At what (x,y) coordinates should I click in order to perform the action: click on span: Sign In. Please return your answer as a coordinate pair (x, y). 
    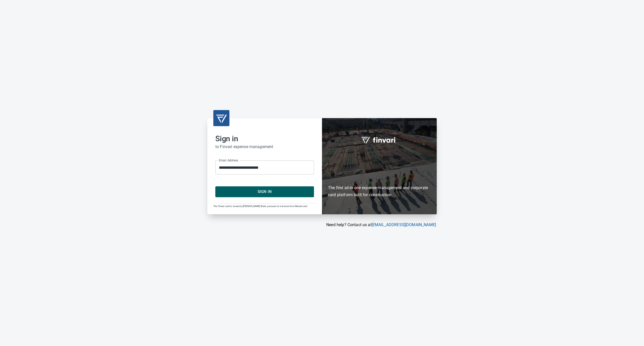
    Looking at the image, I should click on (265, 192).